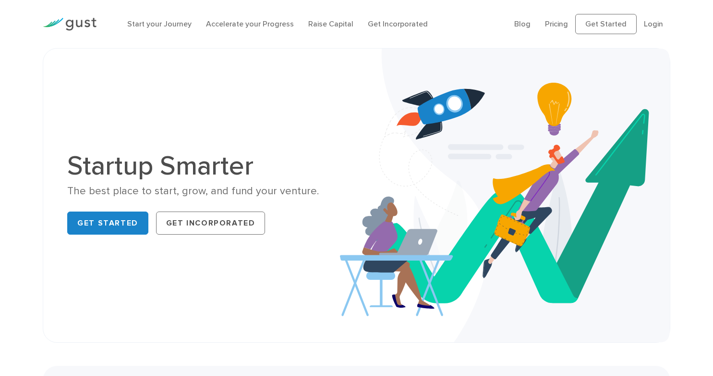  I want to click on a: Accelerate your Progress, so click(250, 24).